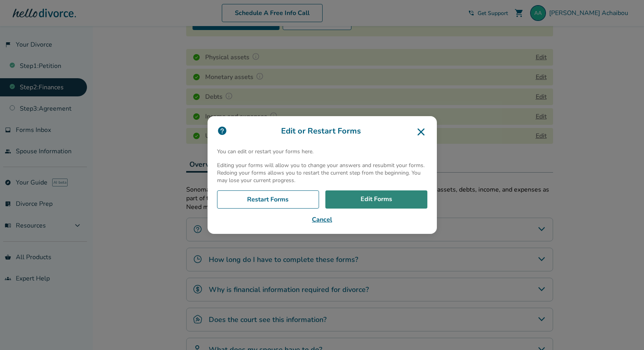 Image resolution: width=644 pixels, height=350 pixels. Describe the element at coordinates (322, 151) in the screenshot. I see `p: You can edit or restart your forms here.` at that location.